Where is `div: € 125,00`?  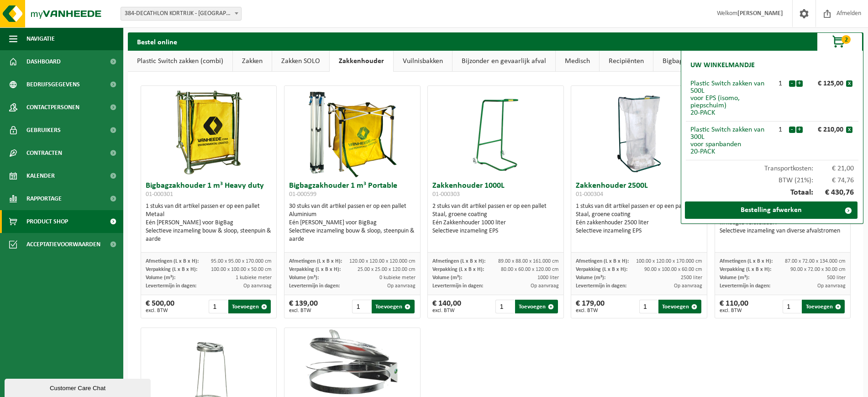
div: € 125,00 is located at coordinates (826, 84).